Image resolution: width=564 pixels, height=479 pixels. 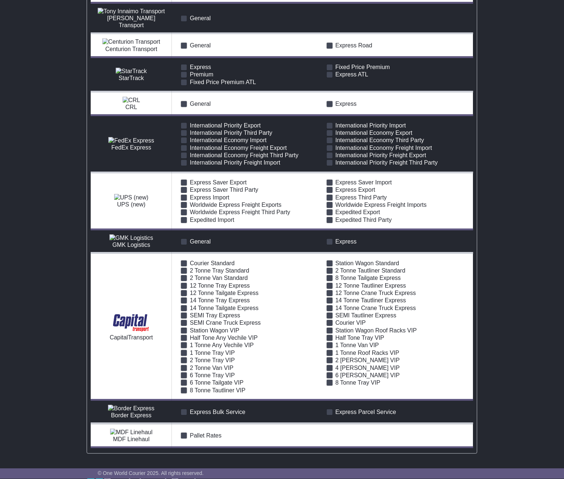 What do you see at coordinates (231, 133) in the screenshot?
I see `span: International Priority Third Party` at bounding box center [231, 133].